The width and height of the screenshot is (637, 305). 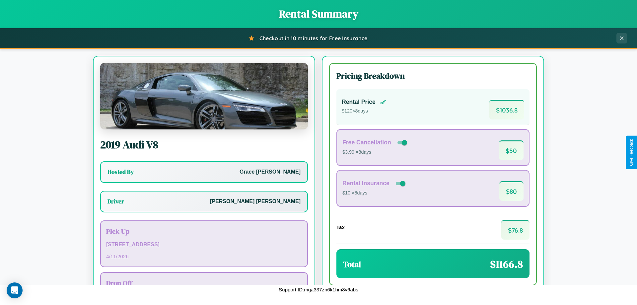 What do you see at coordinates (511, 191) in the screenshot?
I see `span: $ 80` at bounding box center [511, 191].